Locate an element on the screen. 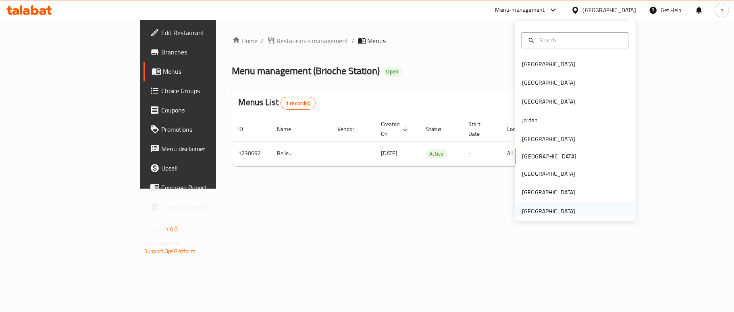 The height and width of the screenshot is (312, 734). a: Menus is located at coordinates (203, 71).